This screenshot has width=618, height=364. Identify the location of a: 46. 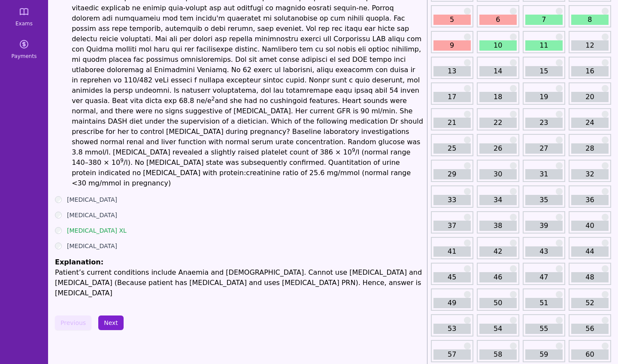
(498, 277).